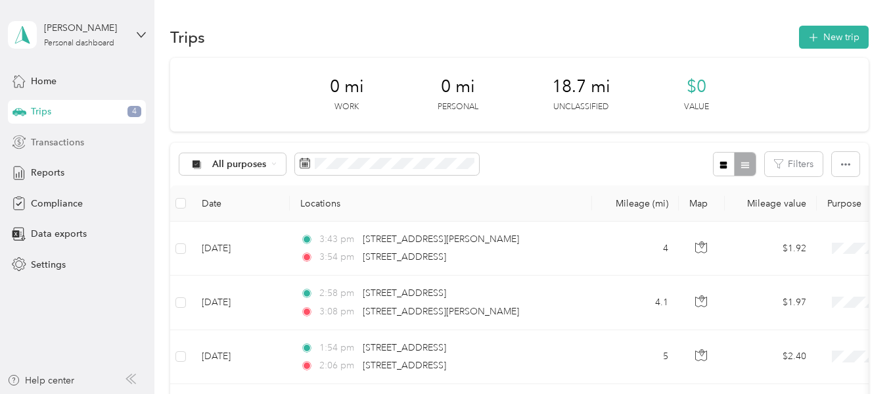 This screenshot has width=891, height=394. I want to click on span: 4, so click(134, 112).